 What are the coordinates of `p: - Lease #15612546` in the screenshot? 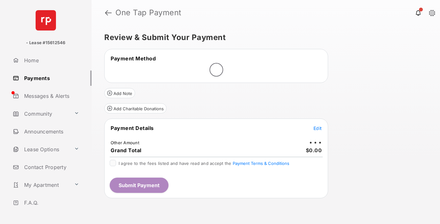 It's located at (45, 43).